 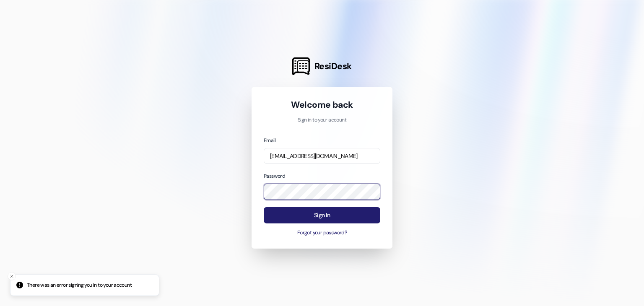 What do you see at coordinates (322, 233) in the screenshot?
I see `button: Forgot your password?` at bounding box center [322, 233].